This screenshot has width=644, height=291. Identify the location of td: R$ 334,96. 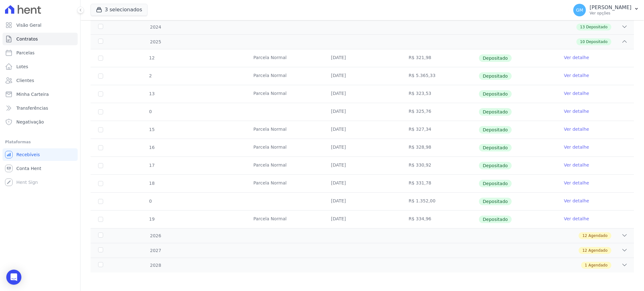
(440, 219).